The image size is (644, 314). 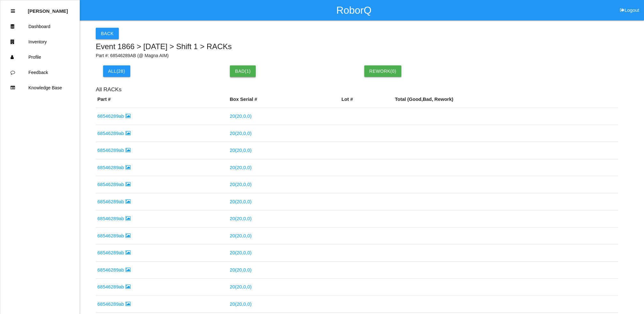 I want to click on button: Rework(0), so click(x=383, y=71).